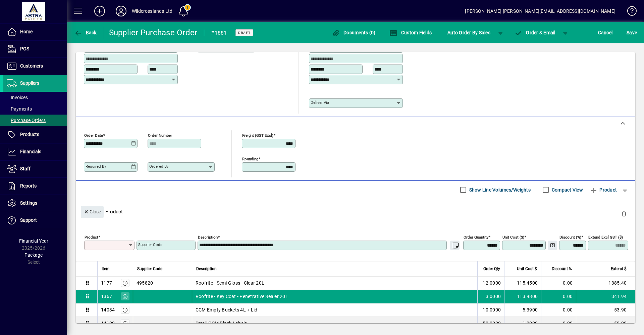 The width and height of the screenshot is (644, 335). What do you see at coordinates (35, 203) in the screenshot?
I see `a: Settings` at bounding box center [35, 203].